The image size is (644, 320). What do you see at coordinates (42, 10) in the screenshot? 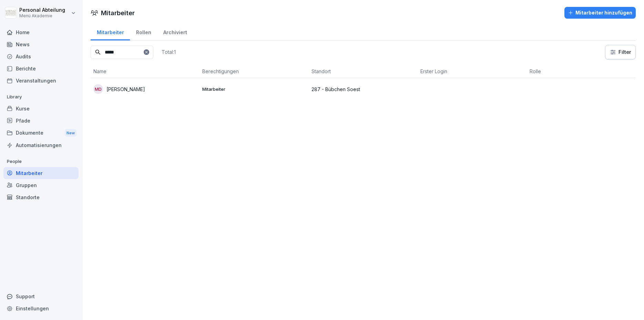
I see `p: Personal Abteilung` at bounding box center [42, 10].